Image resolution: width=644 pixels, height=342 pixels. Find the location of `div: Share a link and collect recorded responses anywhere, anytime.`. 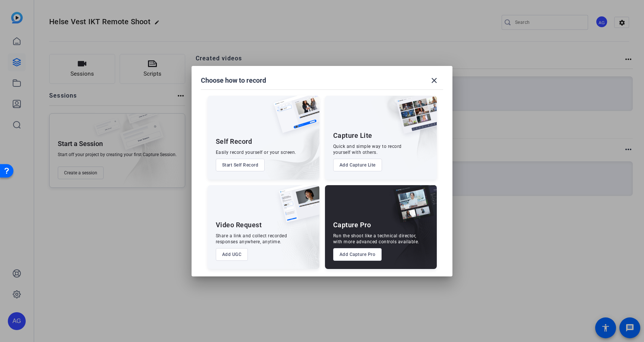

div: Share a link and collect recorded responses anywhere, anytime. is located at coordinates (251, 239).